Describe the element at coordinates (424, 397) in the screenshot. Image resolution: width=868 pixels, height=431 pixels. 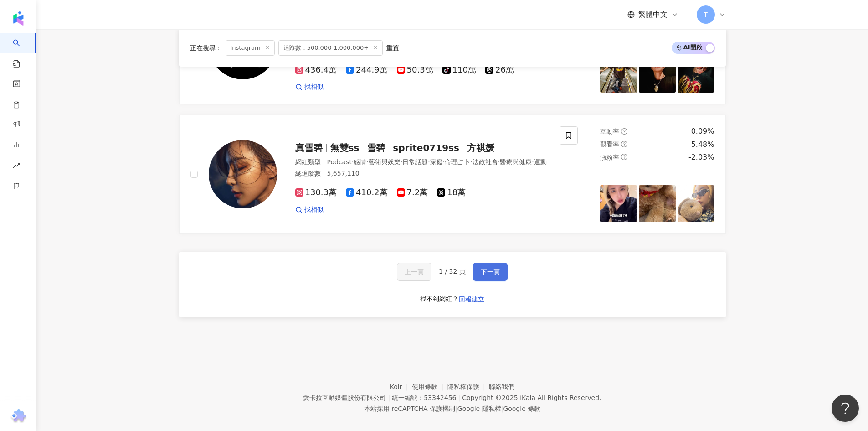
I see `div: 統一編號：53342456` at that location.